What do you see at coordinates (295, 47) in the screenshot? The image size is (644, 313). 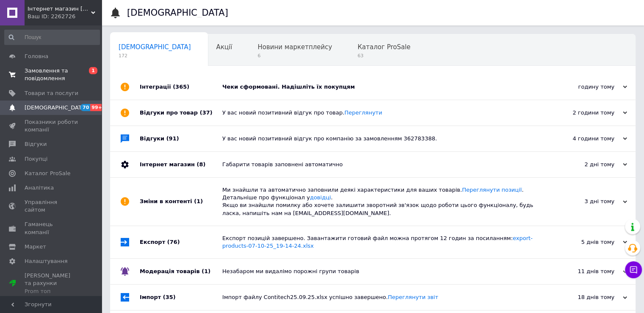 I see `span: Новини маркетплейсу` at bounding box center [295, 47].